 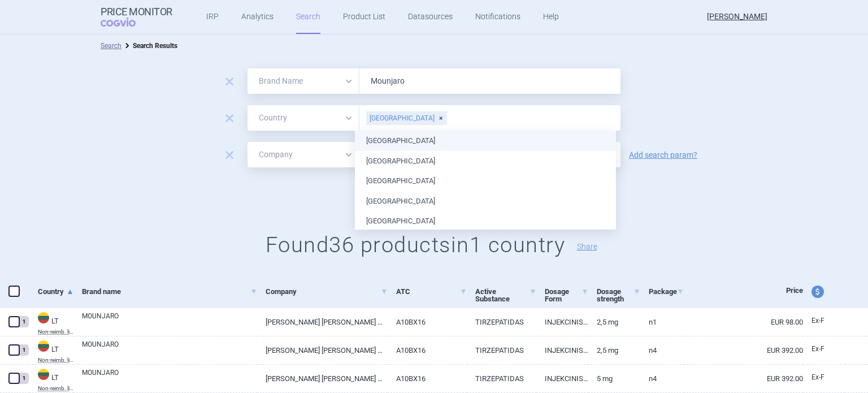 What do you see at coordinates (155, 46) in the screenshot?
I see `strong: Search Results` at bounding box center [155, 46].